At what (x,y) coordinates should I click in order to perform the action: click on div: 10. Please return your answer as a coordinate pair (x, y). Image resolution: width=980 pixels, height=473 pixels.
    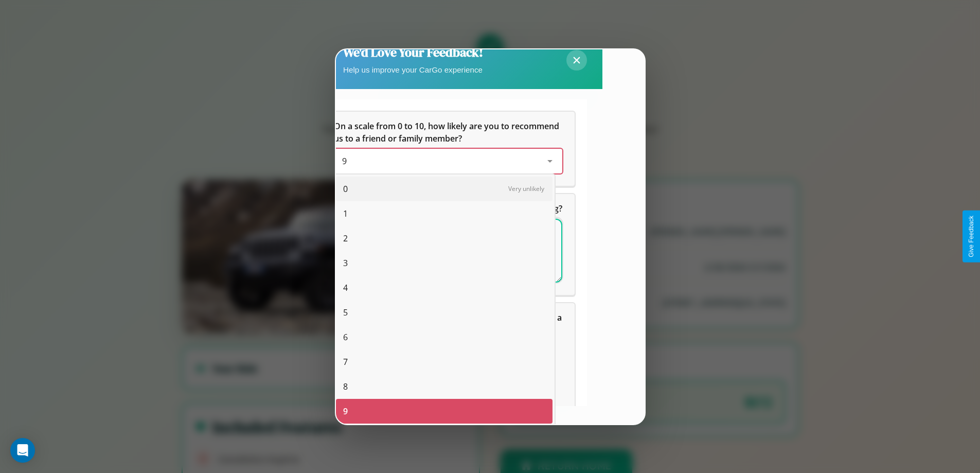
    Looking at the image, I should click on (444, 436).